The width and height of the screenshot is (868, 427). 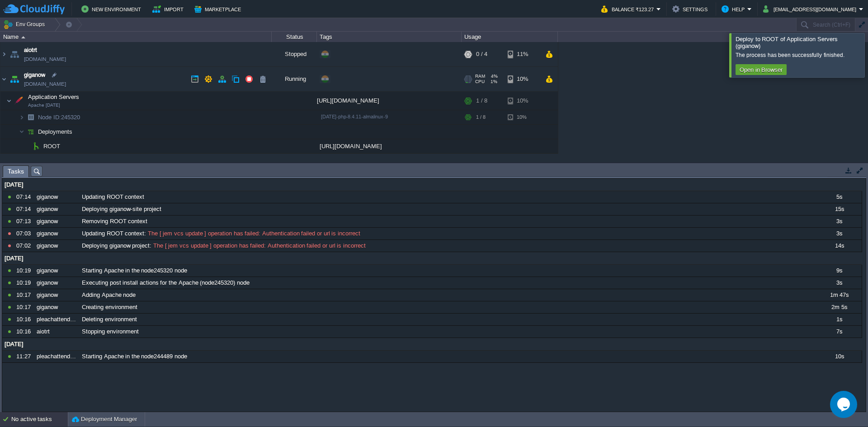 I want to click on button: Import, so click(x=169, y=9).